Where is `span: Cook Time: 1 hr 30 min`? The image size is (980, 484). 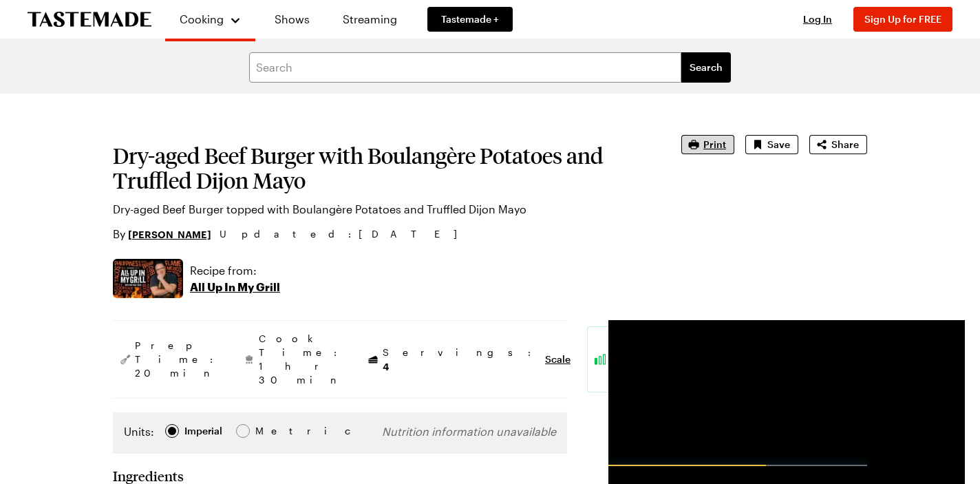
span: Cook Time: 1 hr 30 min is located at coordinates (302, 360).